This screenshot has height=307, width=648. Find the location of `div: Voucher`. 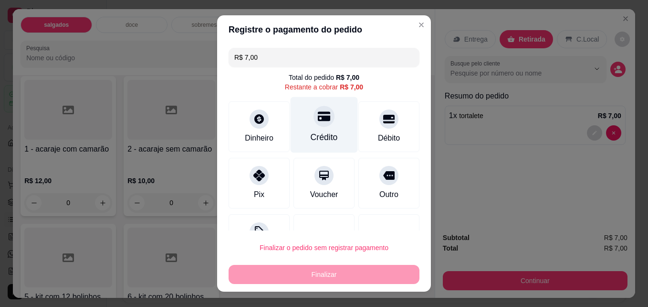

div: Voucher is located at coordinates (324, 194).